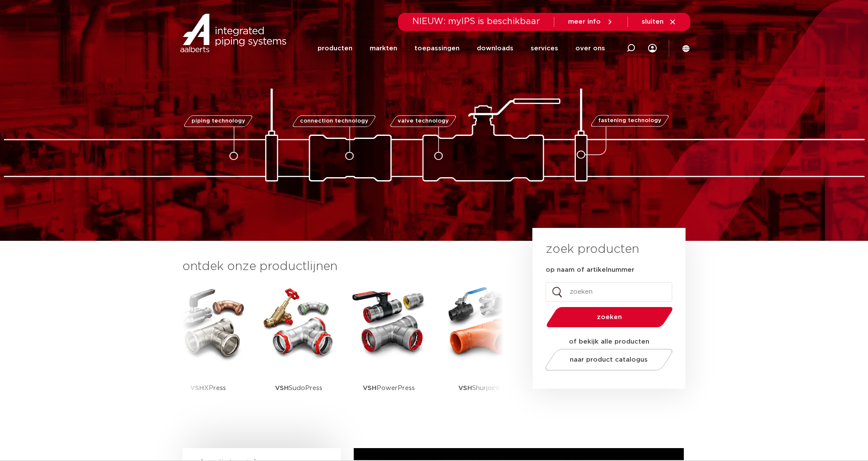 Image resolution: width=868 pixels, height=461 pixels. I want to click on a: toepassingen, so click(437, 48).